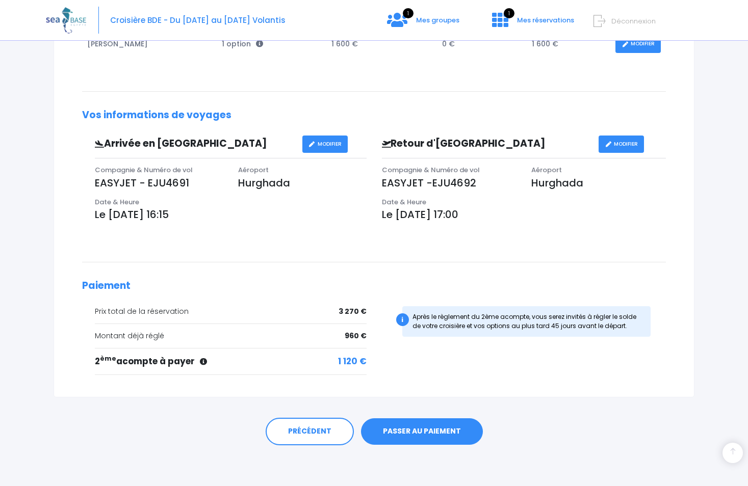 The height and width of the screenshot is (486, 748). What do you see at coordinates (352, 362) in the screenshot?
I see `span: 1 120 €` at bounding box center [352, 362].